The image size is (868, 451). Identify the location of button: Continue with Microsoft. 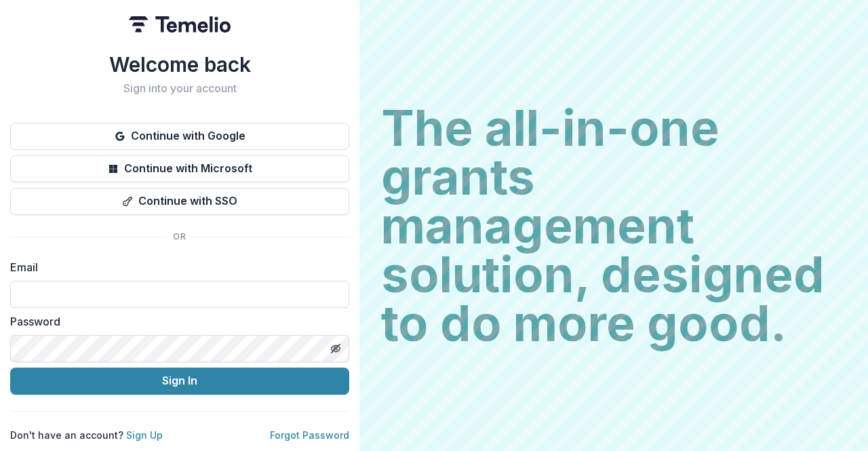
(180, 169).